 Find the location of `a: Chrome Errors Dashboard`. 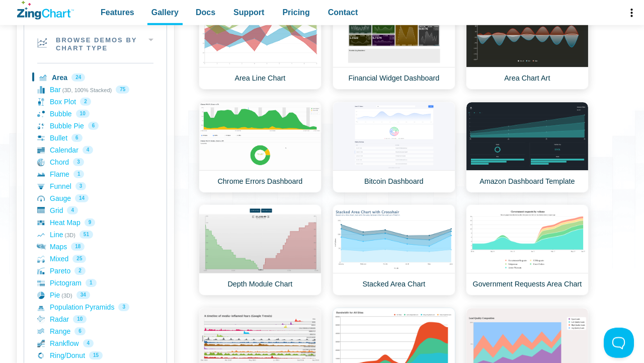

a: Chrome Errors Dashboard is located at coordinates (260, 147).